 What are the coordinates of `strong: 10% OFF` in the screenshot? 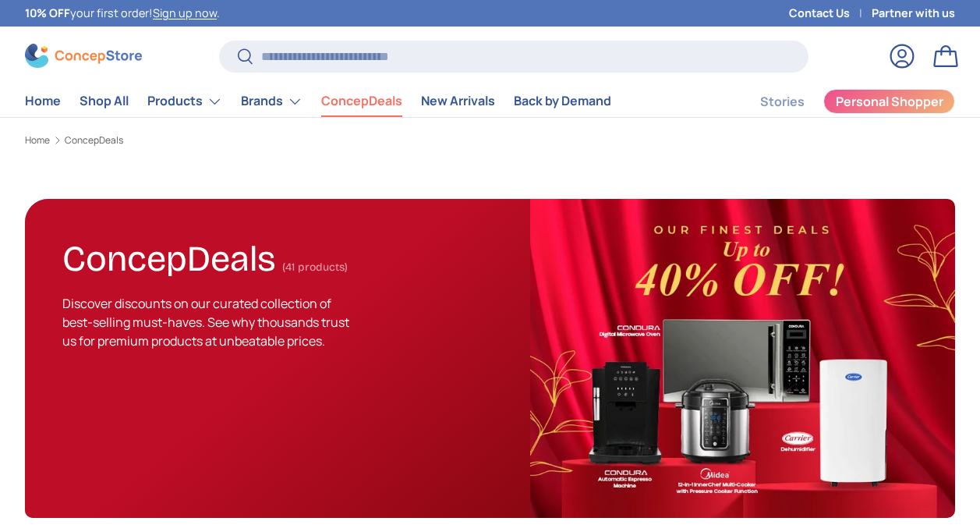 It's located at (48, 13).